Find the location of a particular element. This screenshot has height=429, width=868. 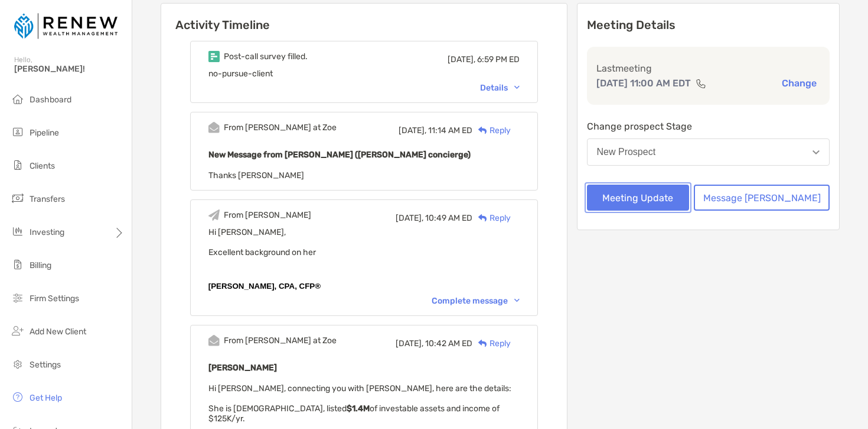

img: investing icon is located at coordinates (18, 231).